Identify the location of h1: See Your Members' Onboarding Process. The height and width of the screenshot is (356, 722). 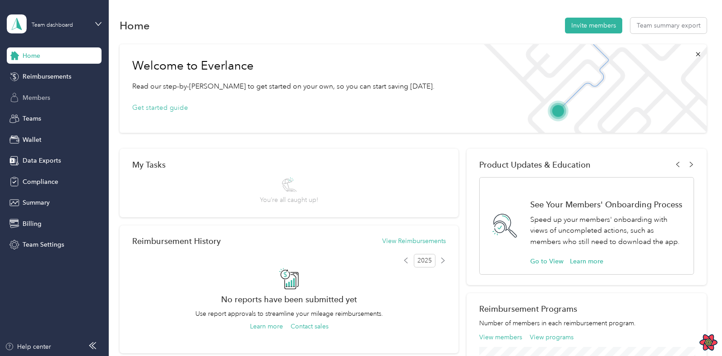
(607, 204).